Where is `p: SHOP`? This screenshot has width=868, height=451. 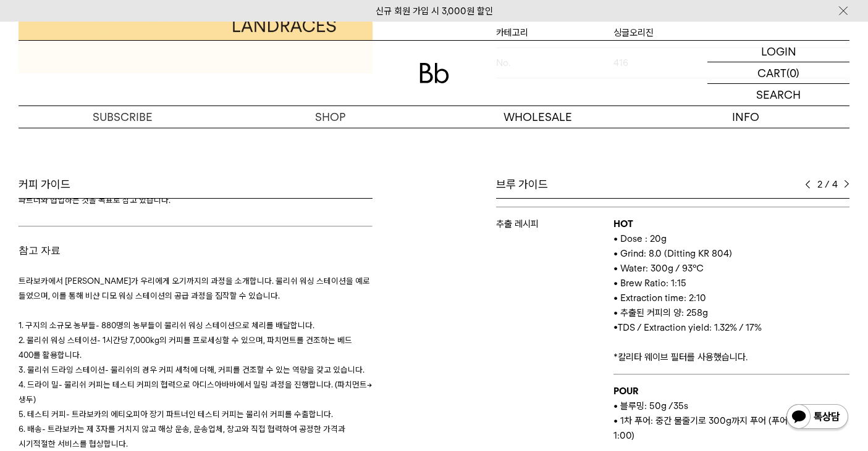 p: SHOP is located at coordinates (330, 116).